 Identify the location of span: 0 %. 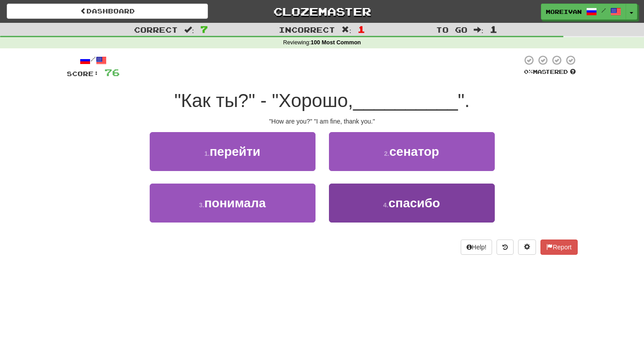
(529, 72).